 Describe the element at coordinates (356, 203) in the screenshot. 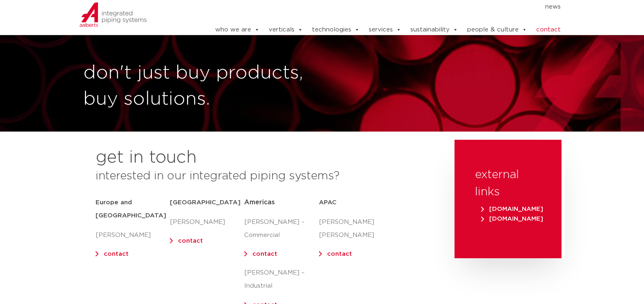

I see `h5: APAC` at that location.